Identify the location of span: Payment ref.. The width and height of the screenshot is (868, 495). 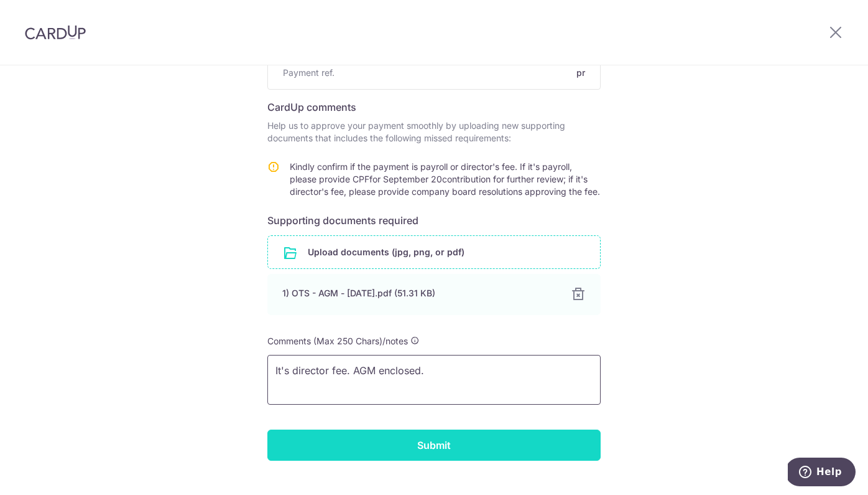
(308, 72).